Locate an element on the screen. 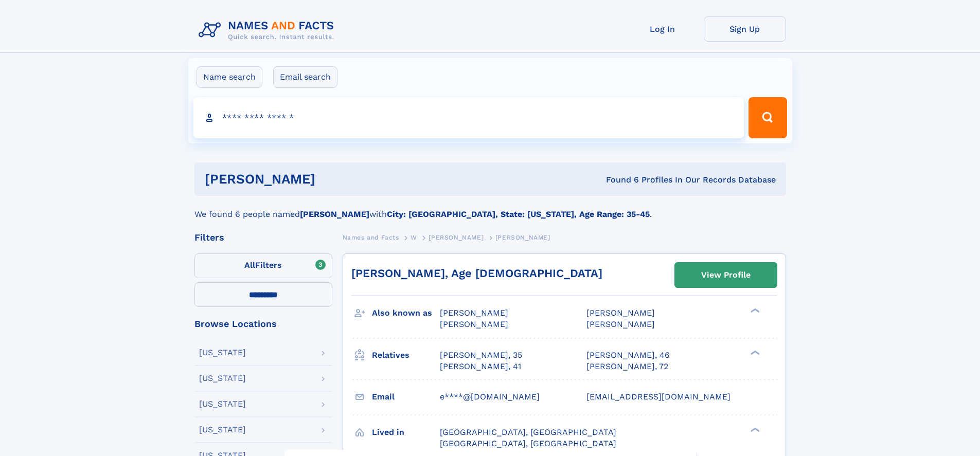 This screenshot has height=456, width=980. div: View Profile is located at coordinates (726, 275).